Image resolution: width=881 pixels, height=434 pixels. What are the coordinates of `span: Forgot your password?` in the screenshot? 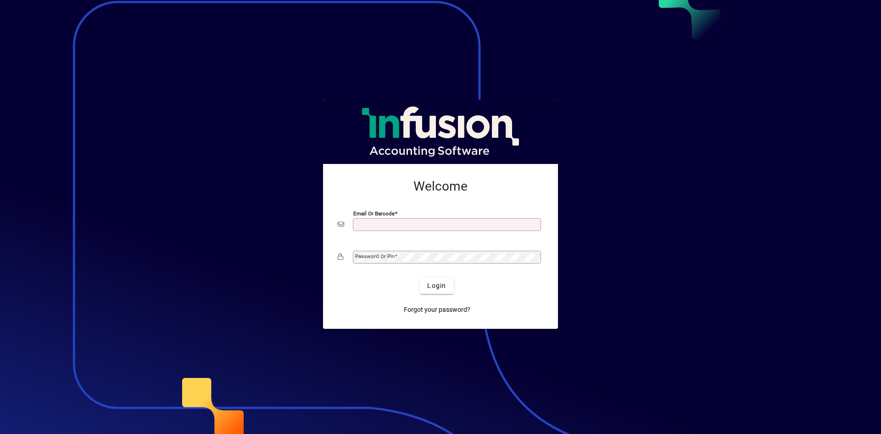 It's located at (437, 309).